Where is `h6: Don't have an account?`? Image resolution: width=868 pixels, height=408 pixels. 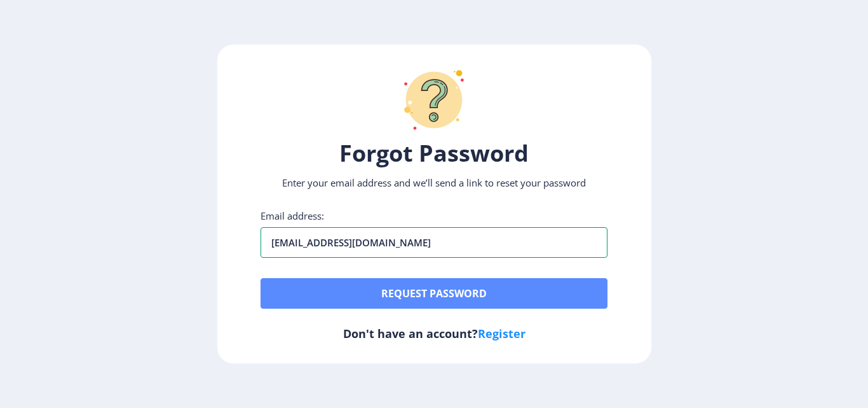
h6: Don't have an account? is located at coordinates (434, 334).